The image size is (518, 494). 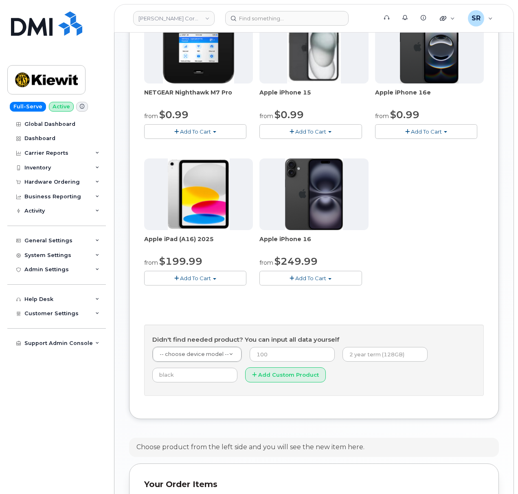 What do you see at coordinates (199, 48) in the screenshot?
I see `img: nighthawk_m7_pro.png` at bounding box center [199, 48].